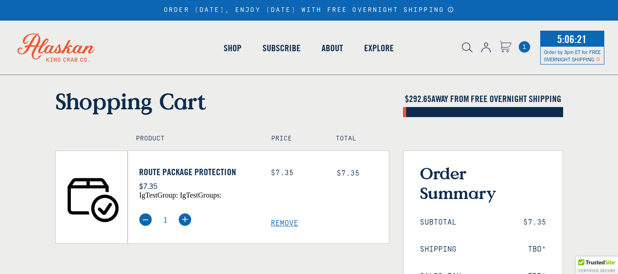 The height and width of the screenshot is (274, 618). Describe the element at coordinates (439, 249) in the screenshot. I see `span: Shipping` at that location.